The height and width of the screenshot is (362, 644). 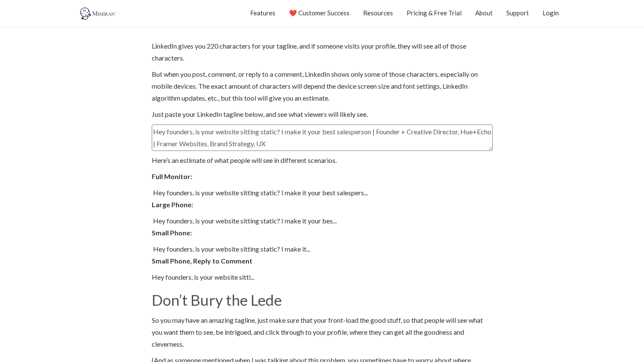 What do you see at coordinates (260, 192) in the screenshot?
I see `span: Hey founders, is your website sitting static? I make it your best salespers...` at bounding box center [260, 192].